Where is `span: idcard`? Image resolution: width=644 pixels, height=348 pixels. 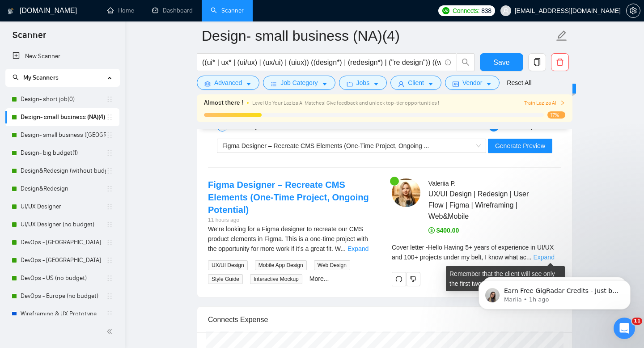 span: idcard is located at coordinates (456, 83).